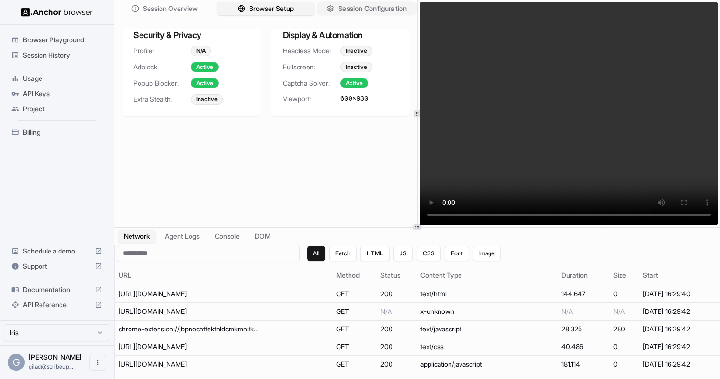 This screenshot has height=379, width=720. I want to click on div: Method, so click(355, 276).